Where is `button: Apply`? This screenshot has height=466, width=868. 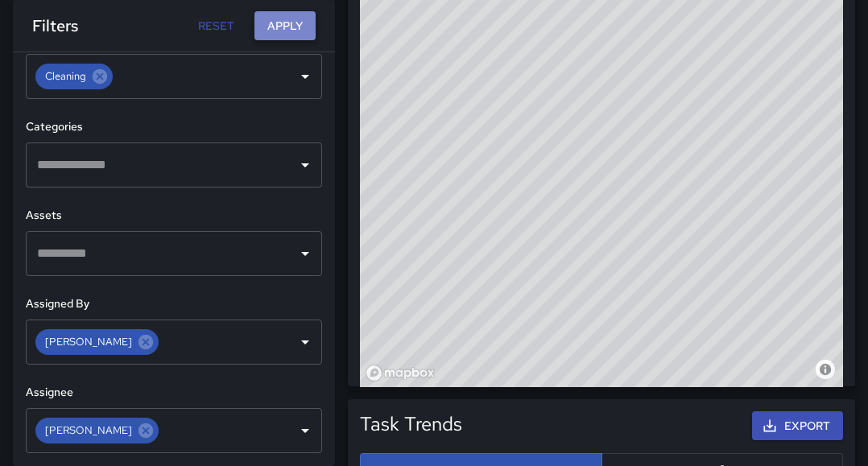 button: Apply is located at coordinates (285, 25).